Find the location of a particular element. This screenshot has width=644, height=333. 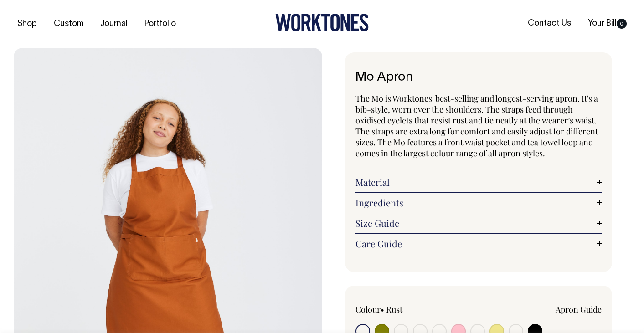

a: Portfolio is located at coordinates (160, 23).